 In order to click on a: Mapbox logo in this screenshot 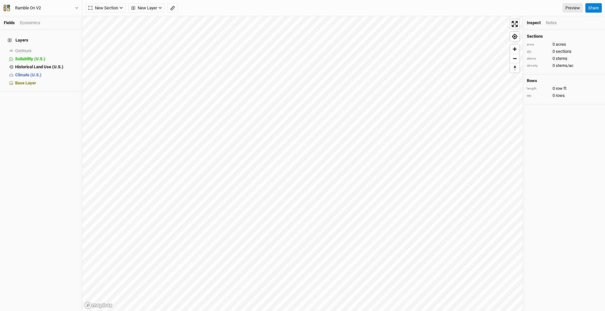, I will do `click(98, 305)`.